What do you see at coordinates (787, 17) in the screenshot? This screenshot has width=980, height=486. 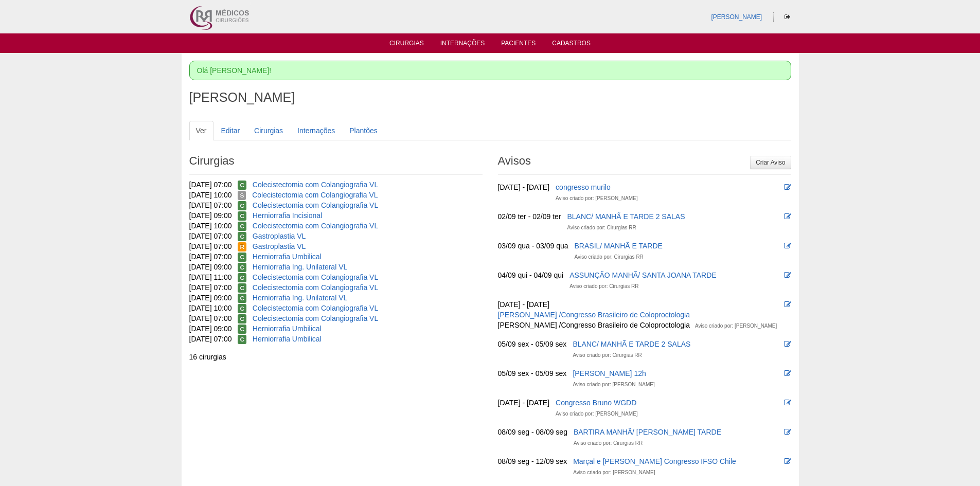 I see `i: Sair` at bounding box center [787, 17].